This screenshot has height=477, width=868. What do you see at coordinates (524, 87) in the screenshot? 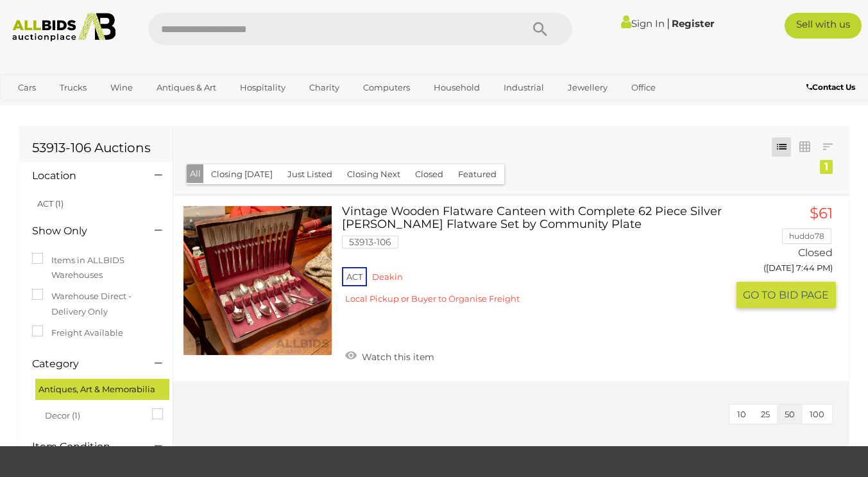
I see `a: Industrial` at bounding box center [524, 87].